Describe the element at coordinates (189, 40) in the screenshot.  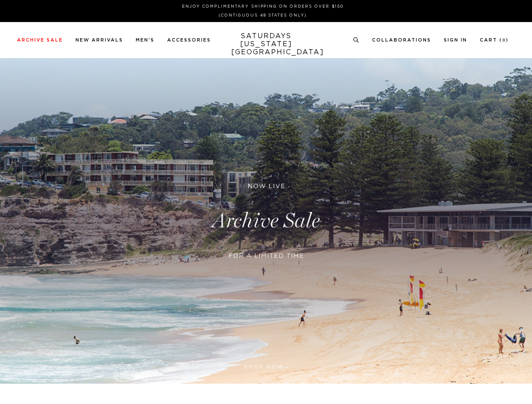
I see `a: Accessories` at that location.